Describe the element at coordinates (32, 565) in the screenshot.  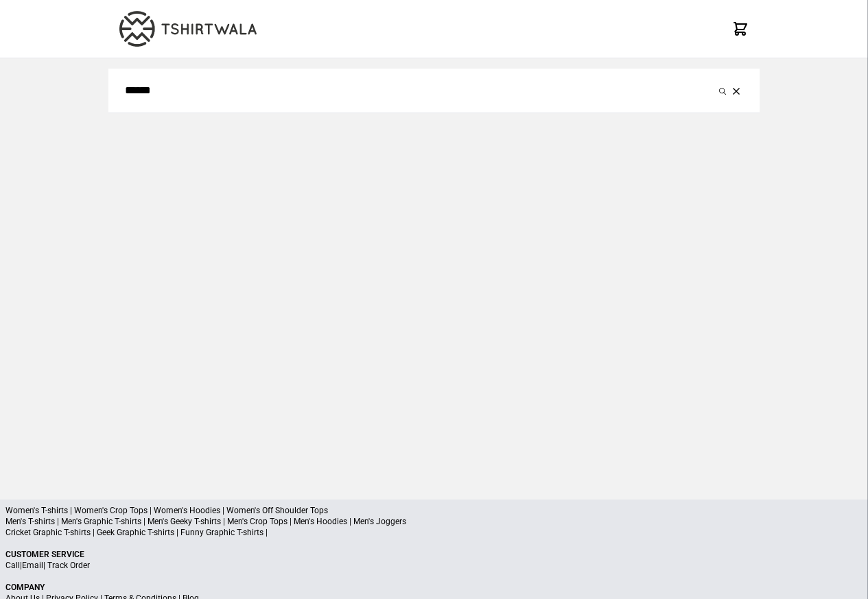
I see `a: Email` at that location.